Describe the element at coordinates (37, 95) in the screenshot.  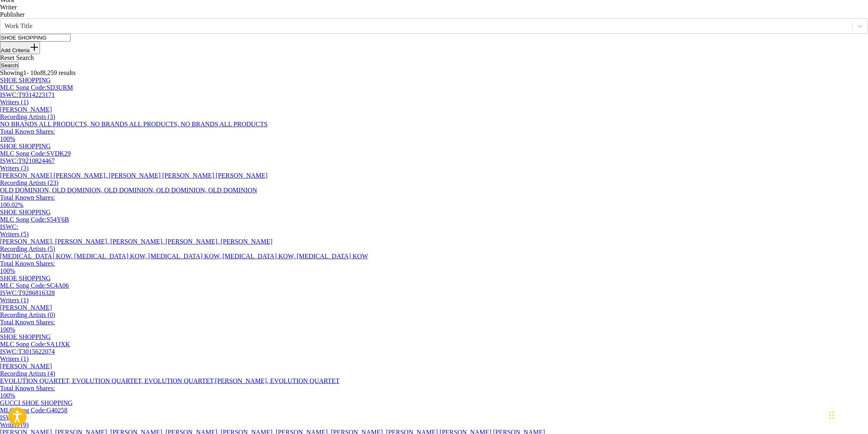
I see `span: T9314223171` at that location.